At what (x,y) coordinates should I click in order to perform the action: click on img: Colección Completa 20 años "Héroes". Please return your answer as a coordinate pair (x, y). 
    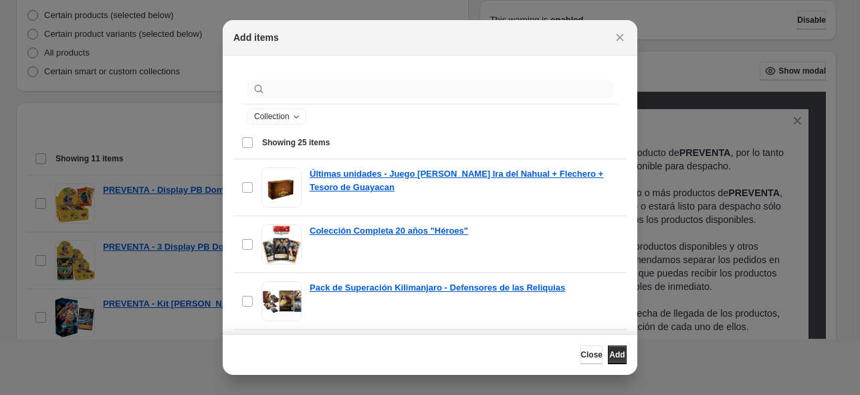
    Looking at the image, I should click on (282, 244).